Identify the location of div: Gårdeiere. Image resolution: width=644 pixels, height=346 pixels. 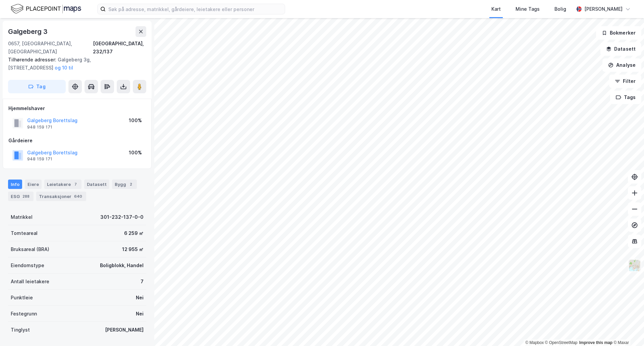
(77, 140).